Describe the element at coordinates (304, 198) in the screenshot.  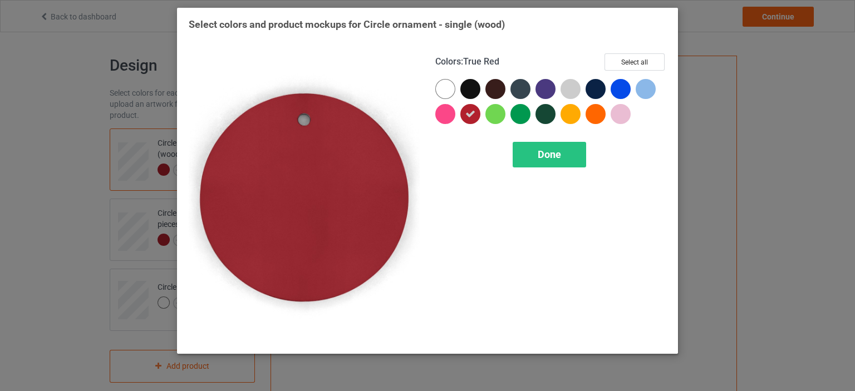
I see `img: regular.jpg` at that location.